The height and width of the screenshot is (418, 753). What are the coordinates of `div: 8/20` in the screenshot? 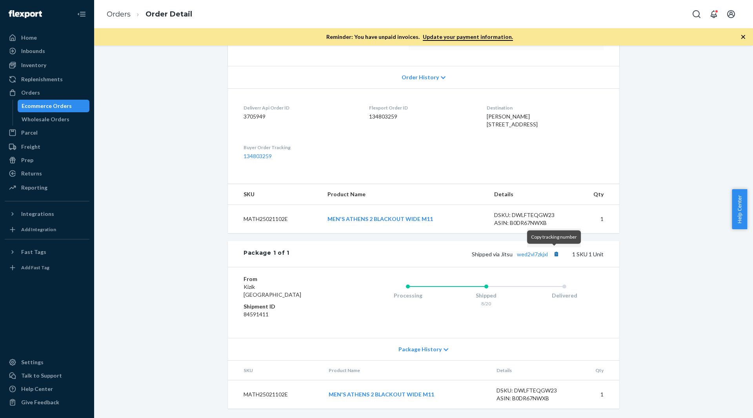 It's located at (486, 303).